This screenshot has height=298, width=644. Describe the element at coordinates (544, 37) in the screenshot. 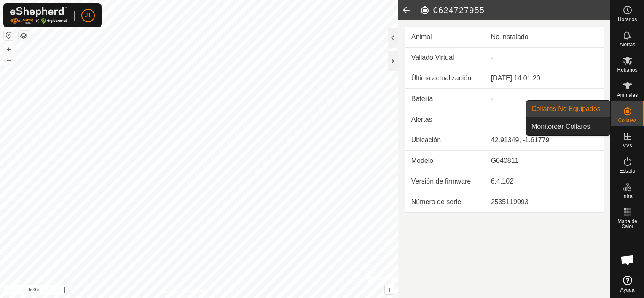

I see `div: No instalado` at that location.